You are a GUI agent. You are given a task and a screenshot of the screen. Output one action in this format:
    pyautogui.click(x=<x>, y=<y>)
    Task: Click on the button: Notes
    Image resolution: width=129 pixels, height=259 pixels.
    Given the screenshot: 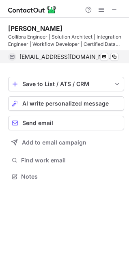 What is the action you would take?
    pyautogui.click(x=66, y=177)
    